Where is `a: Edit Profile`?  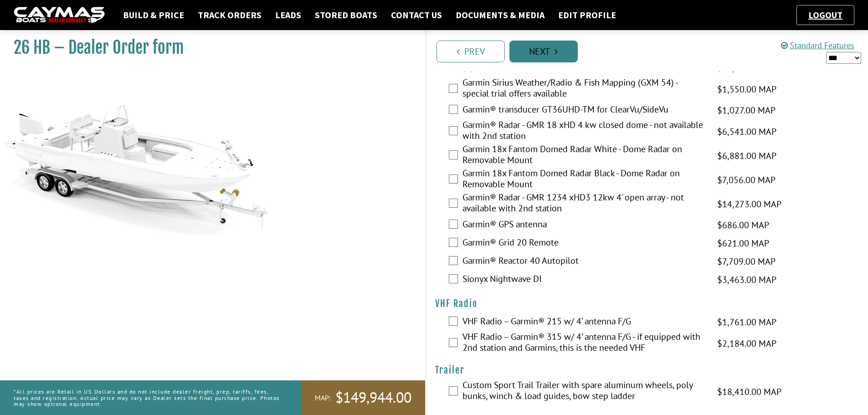
a: Edit Profile is located at coordinates (587, 15).